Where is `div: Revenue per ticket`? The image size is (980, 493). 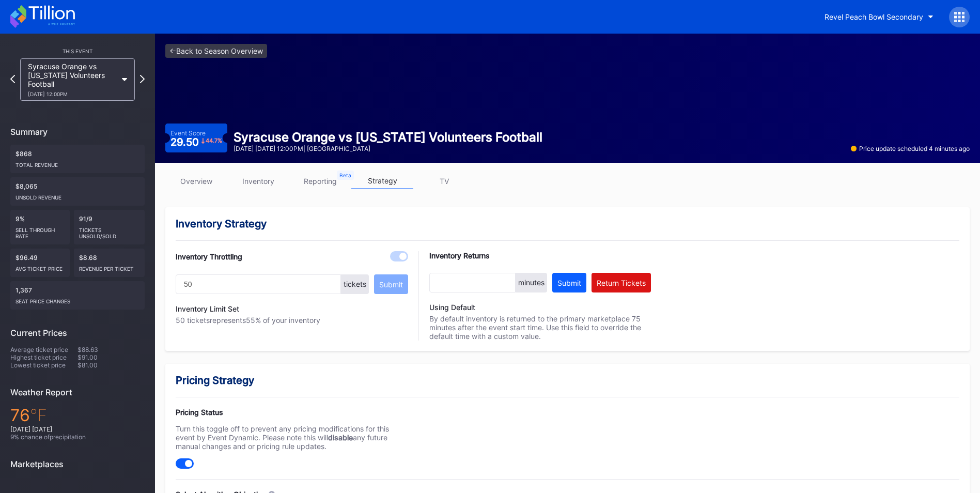 div: Revenue per ticket is located at coordinates (110, 267).